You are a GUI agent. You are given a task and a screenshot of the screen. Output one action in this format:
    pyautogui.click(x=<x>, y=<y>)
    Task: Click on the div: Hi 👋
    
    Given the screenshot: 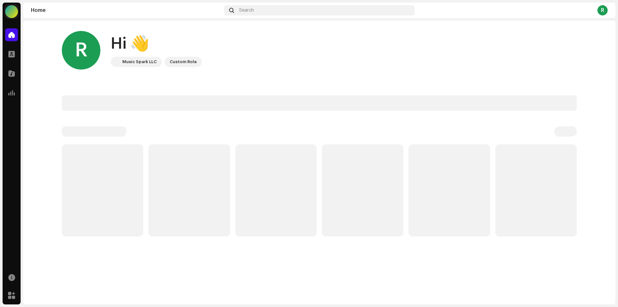 What is the action you would take?
    pyautogui.click(x=156, y=44)
    